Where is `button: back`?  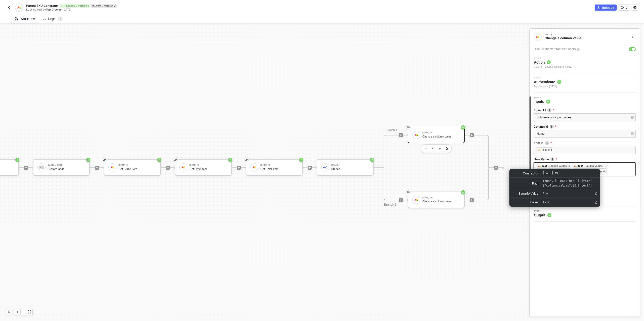 button: back is located at coordinates (9, 7).